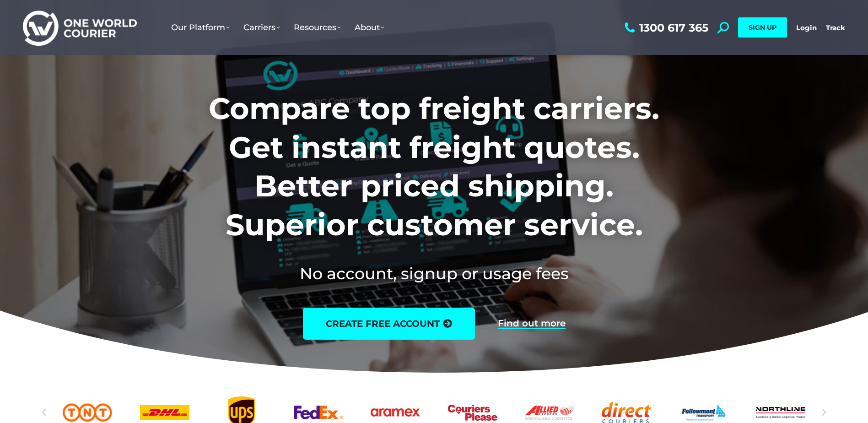 This screenshot has height=423, width=868. I want to click on a: Find out more, so click(532, 323).